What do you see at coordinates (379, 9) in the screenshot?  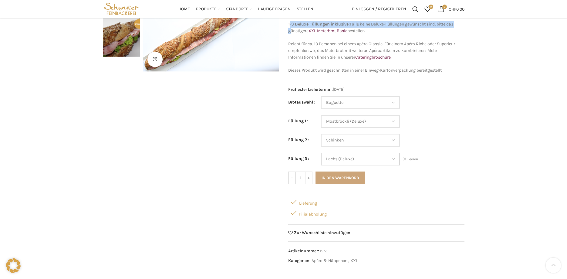 I see `a: Einloggen / Registrieren` at bounding box center [379, 9].